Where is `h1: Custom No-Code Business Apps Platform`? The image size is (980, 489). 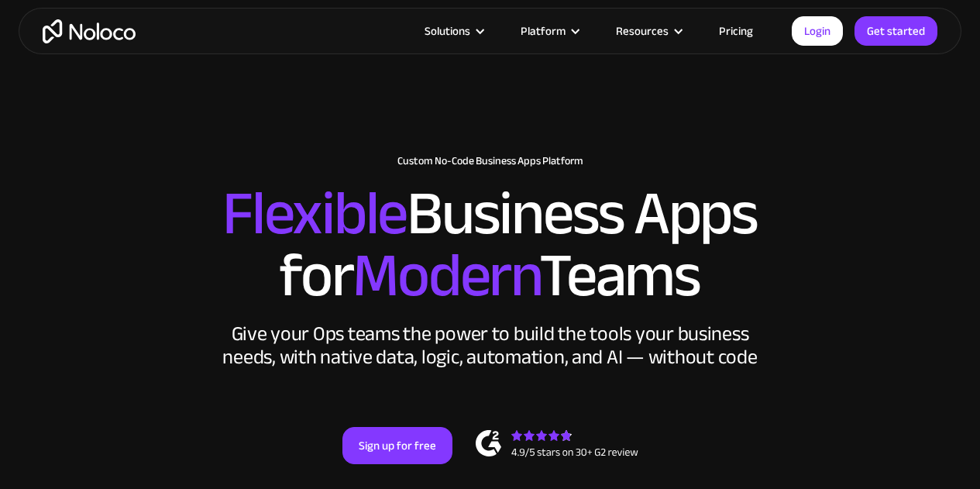 h1: Custom No-Code Business Apps Platform is located at coordinates (490, 161).